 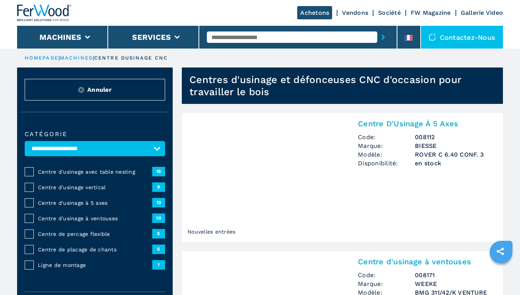 I want to click on h2: Centre d'usinage à ventouses, so click(x=426, y=262).